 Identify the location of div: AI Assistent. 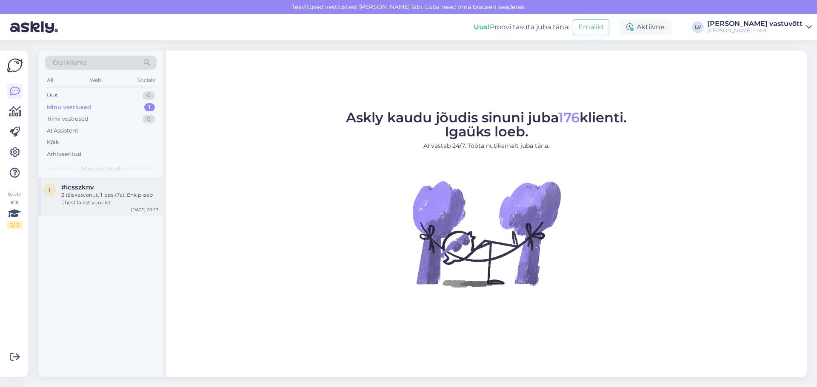
(63, 131).